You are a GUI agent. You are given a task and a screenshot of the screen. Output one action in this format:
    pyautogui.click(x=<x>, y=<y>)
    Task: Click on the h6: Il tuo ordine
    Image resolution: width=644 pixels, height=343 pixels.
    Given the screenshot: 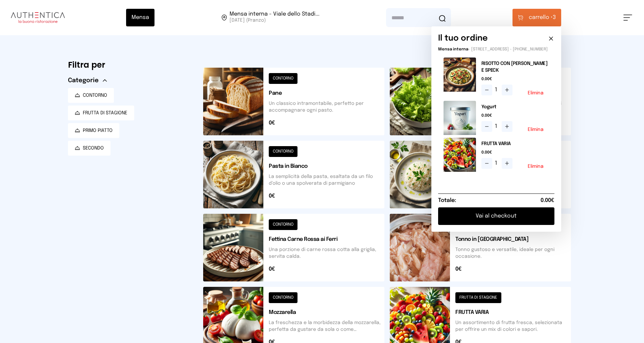 What is the action you would take?
    pyautogui.click(x=463, y=39)
    